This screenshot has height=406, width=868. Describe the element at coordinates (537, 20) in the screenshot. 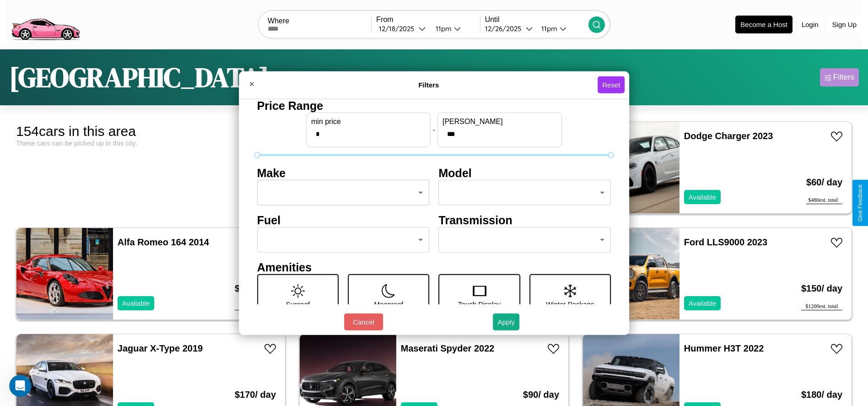

I see `label: Until` at that location.